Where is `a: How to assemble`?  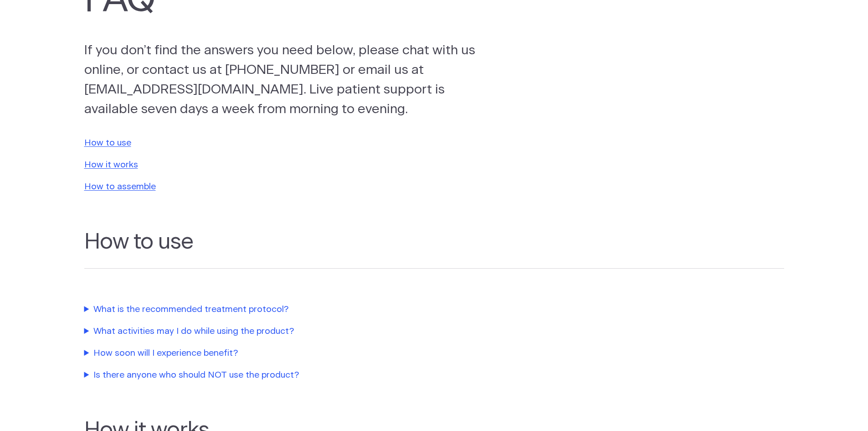 a: How to assemble is located at coordinates (120, 187).